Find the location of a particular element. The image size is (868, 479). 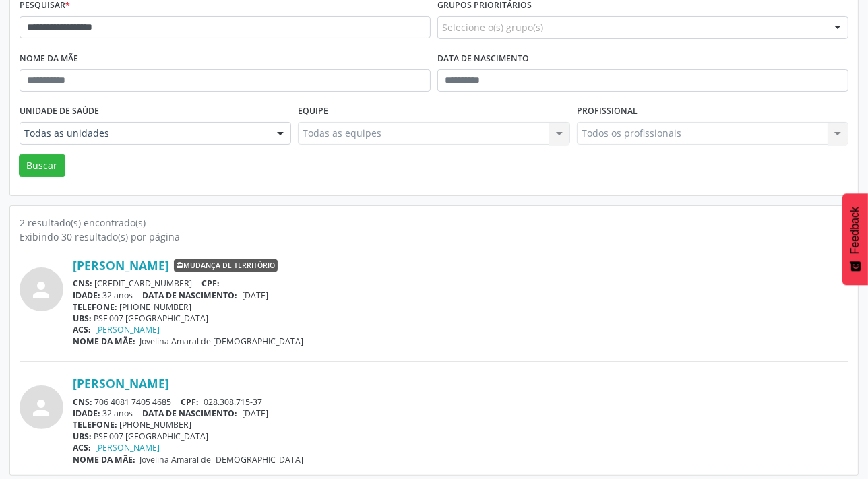

label: Data de nascimento is located at coordinates (483, 59).